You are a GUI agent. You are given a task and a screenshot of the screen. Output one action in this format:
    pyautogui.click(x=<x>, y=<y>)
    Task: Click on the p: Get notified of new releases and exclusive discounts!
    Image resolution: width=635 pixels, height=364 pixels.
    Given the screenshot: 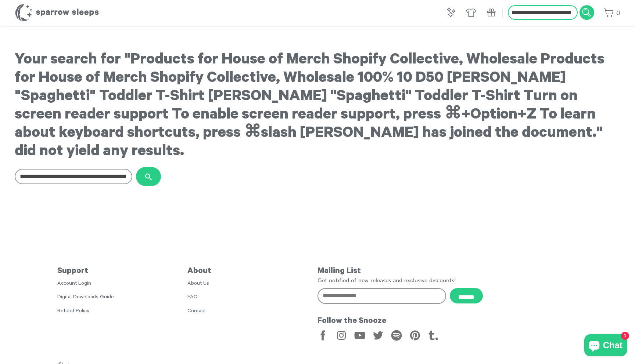 What is the action you would take?
    pyautogui.click(x=447, y=281)
    